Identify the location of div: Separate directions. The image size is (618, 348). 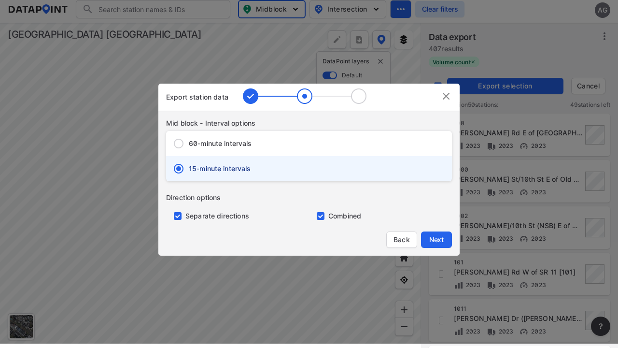
(238, 212).